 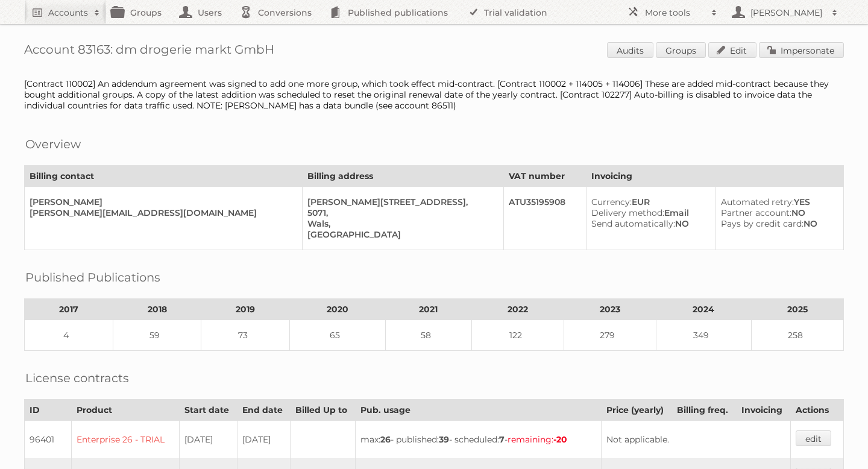 What do you see at coordinates (163, 176) in the screenshot?
I see `th: Billing contact` at bounding box center [163, 176].